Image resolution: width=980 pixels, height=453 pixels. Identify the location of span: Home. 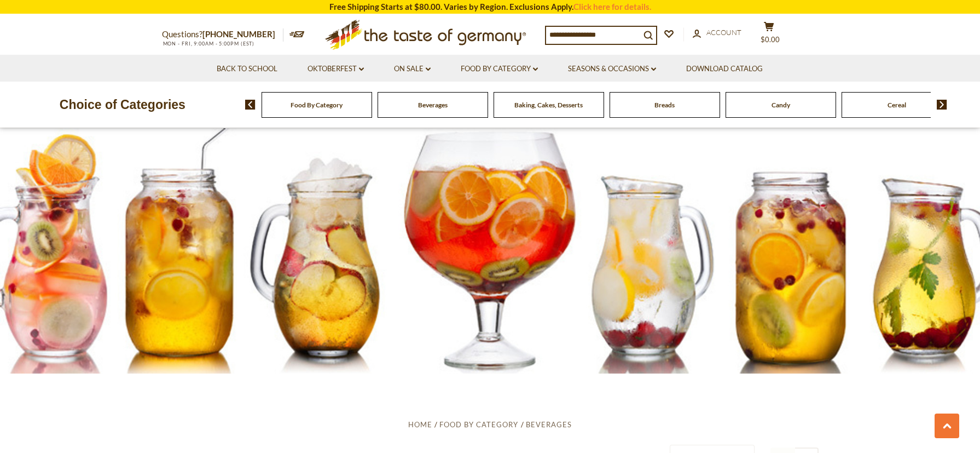
(420, 425).